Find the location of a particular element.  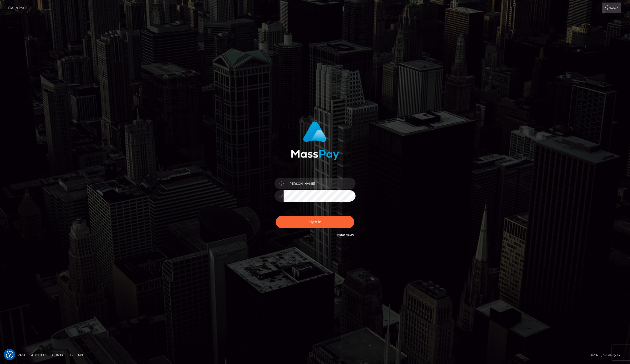

input: Username... is located at coordinates (320, 183).